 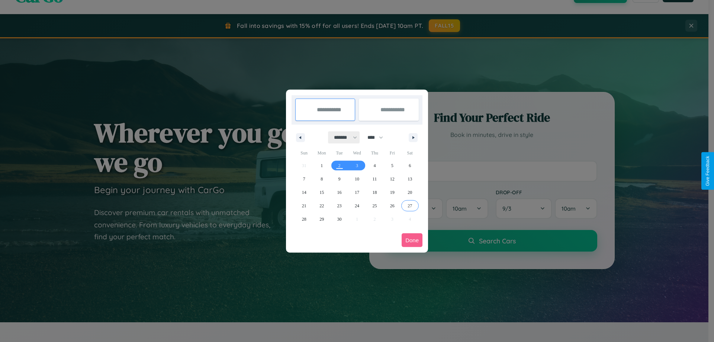 I want to click on button: 22, so click(x=321, y=206).